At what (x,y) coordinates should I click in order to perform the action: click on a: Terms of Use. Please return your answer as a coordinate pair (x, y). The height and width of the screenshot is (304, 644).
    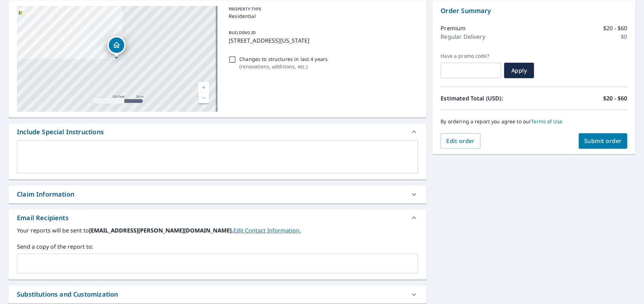
    Looking at the image, I should click on (547, 121).